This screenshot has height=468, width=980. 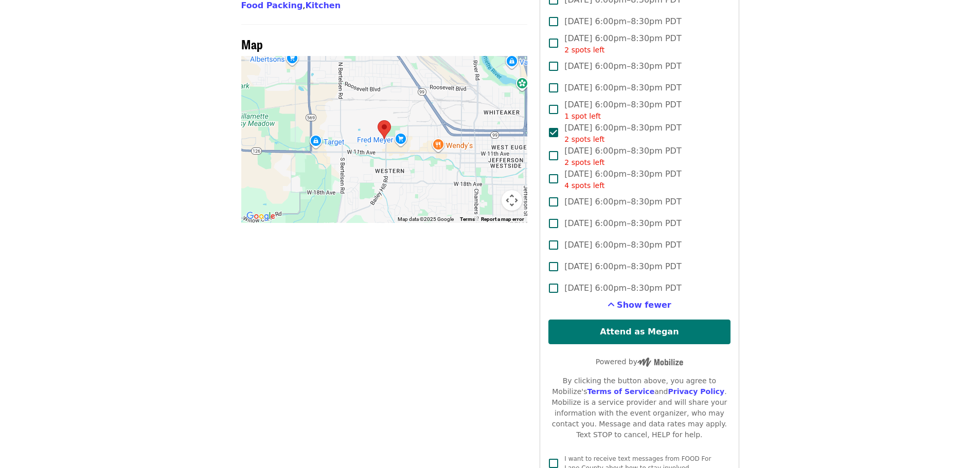 I want to click on span: Map data ©2025 Google, so click(x=425, y=219).